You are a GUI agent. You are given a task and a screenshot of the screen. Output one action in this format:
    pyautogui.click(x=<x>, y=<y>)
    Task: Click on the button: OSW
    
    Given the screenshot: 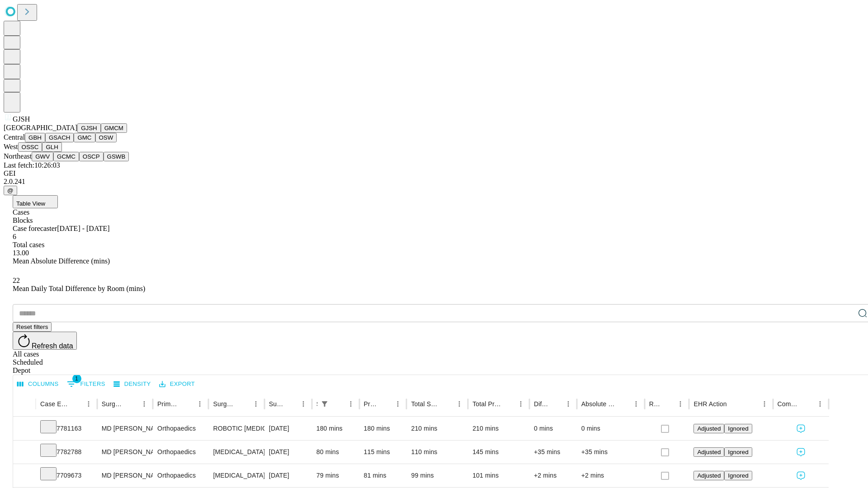 What is the action you would take?
    pyautogui.click(x=106, y=138)
    